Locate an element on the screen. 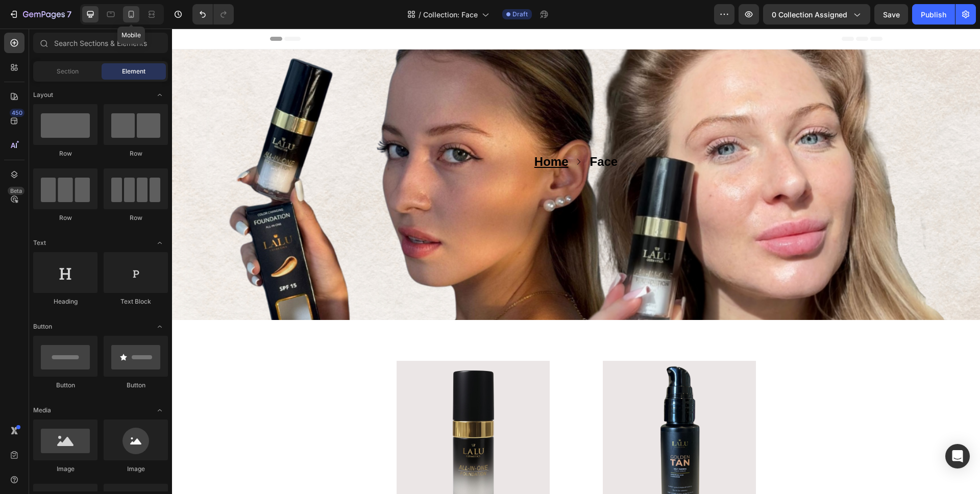 The width and height of the screenshot is (980, 494). div: Undo/Redo is located at coordinates (213, 15).